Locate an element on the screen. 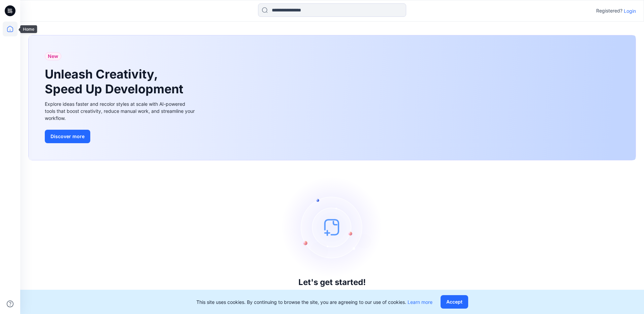 The image size is (644, 314). p: Registered? is located at coordinates (609, 11).